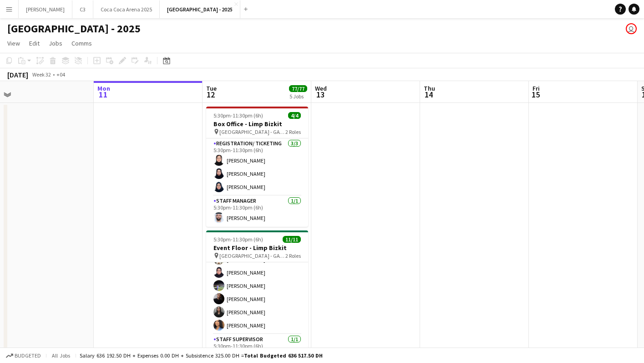 The width and height of the screenshot is (644, 363). Describe the element at coordinates (321, 88) in the screenshot. I see `span: Wed` at that location.